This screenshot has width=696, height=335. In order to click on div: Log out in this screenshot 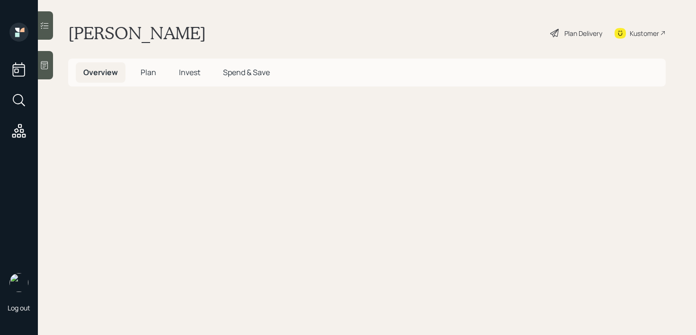, I will do `click(19, 308)`.